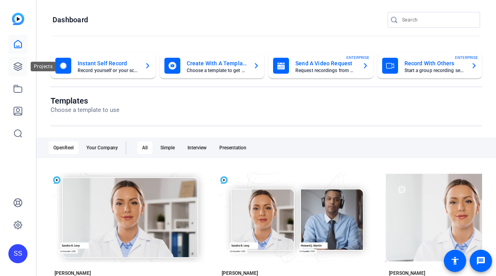  I want to click on mat-card-subtitle: Record yourself or your screen, so click(108, 70).